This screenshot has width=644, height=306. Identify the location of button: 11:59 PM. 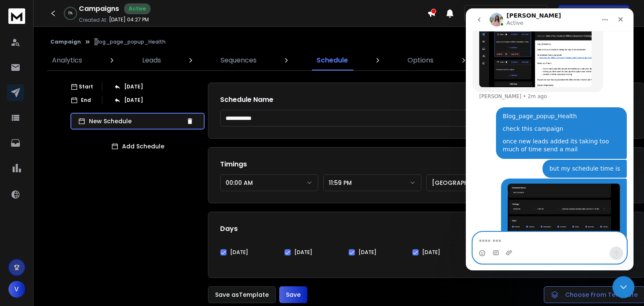
(372, 183).